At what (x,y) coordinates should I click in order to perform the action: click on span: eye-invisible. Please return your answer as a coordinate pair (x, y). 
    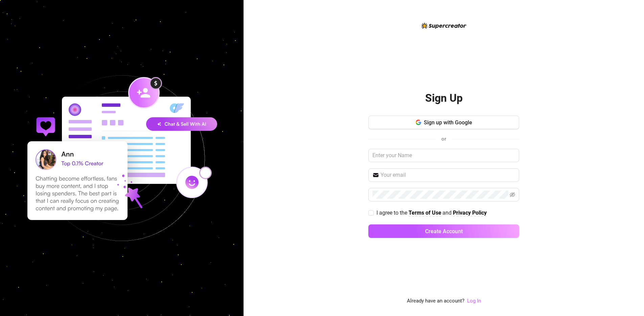
    Looking at the image, I should click on (513, 195).